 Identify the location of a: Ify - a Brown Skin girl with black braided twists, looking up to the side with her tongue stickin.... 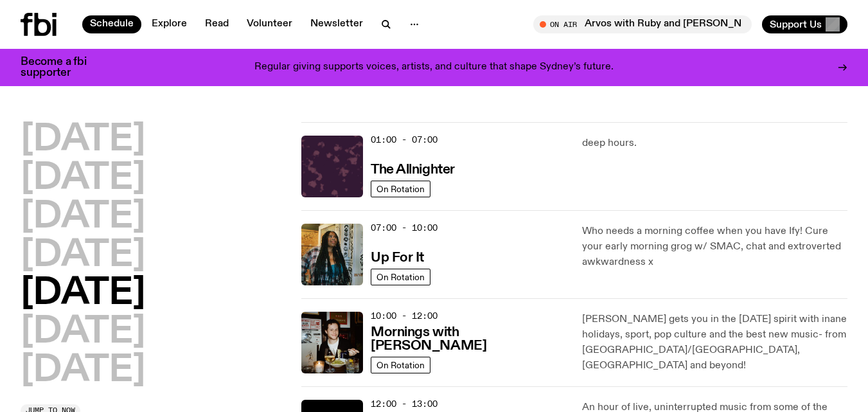
(332, 255).